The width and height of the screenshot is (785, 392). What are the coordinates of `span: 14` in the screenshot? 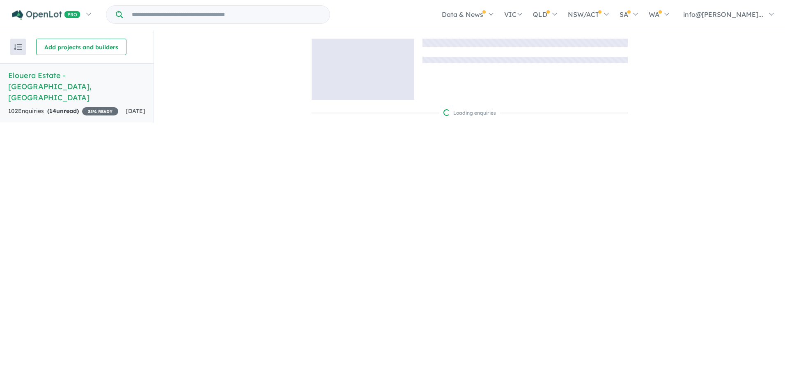 It's located at (53, 111).